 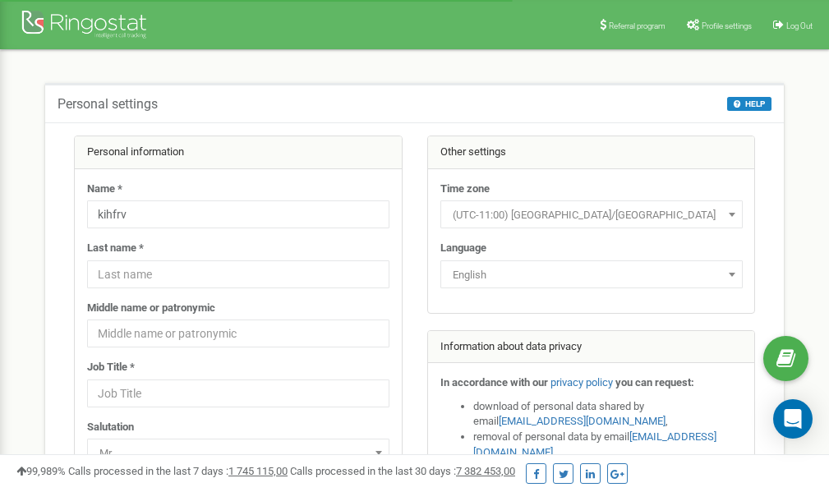 What do you see at coordinates (591, 153) in the screenshot?
I see `div: Other settings` at bounding box center [591, 153].